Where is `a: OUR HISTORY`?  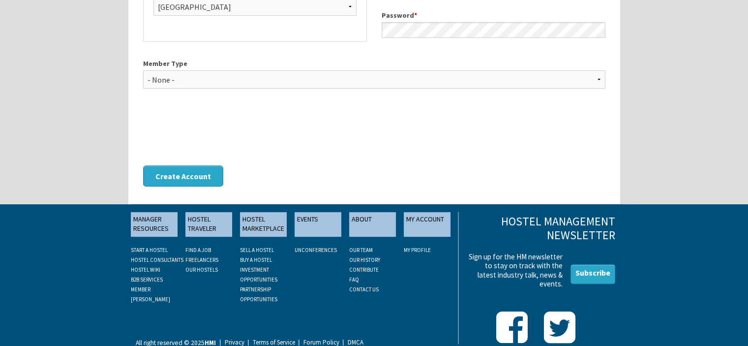 a: OUR HISTORY is located at coordinates (364, 260).